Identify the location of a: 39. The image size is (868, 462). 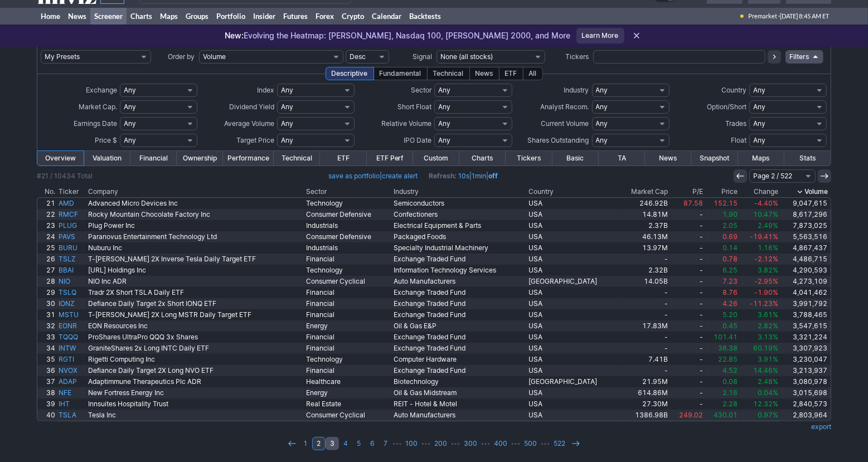
(47, 404).